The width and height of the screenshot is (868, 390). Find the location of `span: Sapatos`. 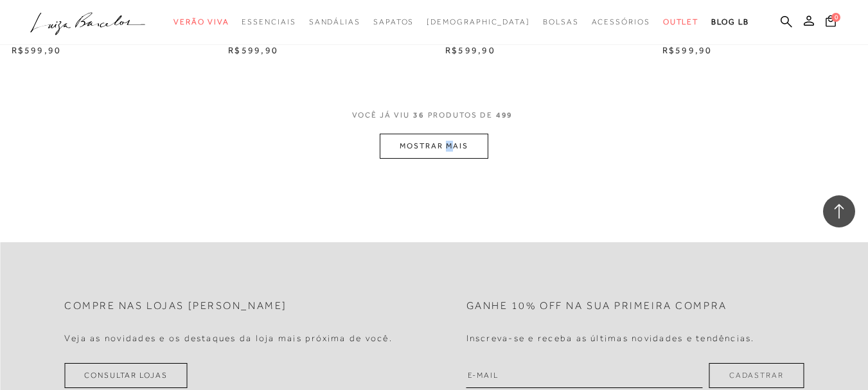

span: Sapatos is located at coordinates (393, 22).